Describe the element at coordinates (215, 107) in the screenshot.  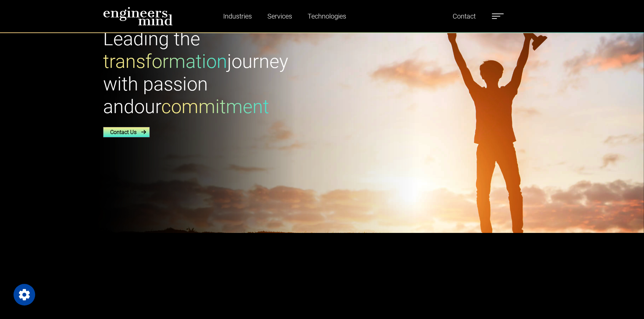
I see `span: commitment` at that location.